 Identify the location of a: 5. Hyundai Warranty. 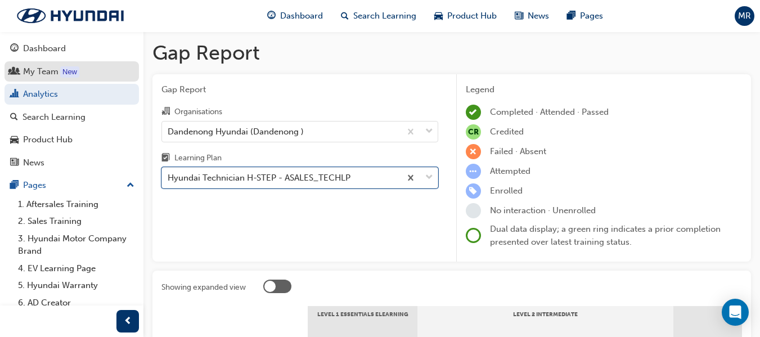
(76, 285).